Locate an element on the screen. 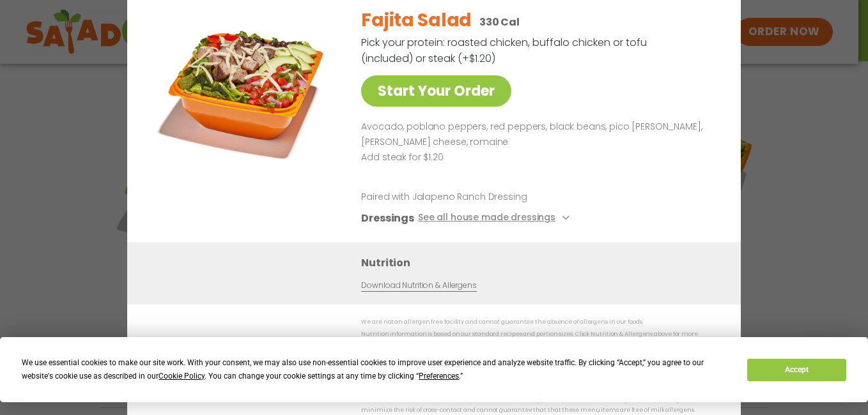 This screenshot has width=868, height=415. p: Add steak for $1.20 is located at coordinates (535, 157).